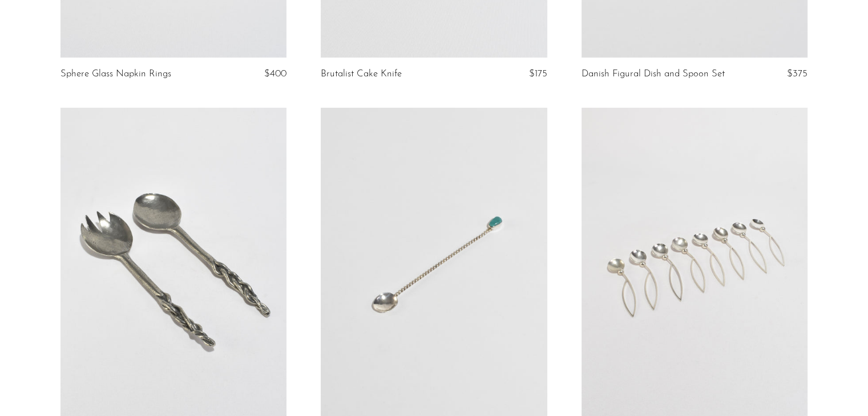 This screenshot has height=416, width=868. I want to click on span: $375, so click(798, 74).